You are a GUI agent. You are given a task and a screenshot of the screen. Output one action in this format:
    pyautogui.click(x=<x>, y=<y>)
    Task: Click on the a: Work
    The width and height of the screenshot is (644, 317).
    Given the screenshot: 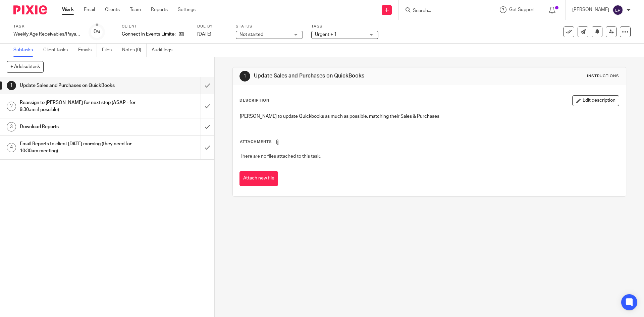 What is the action you would take?
    pyautogui.click(x=68, y=10)
    